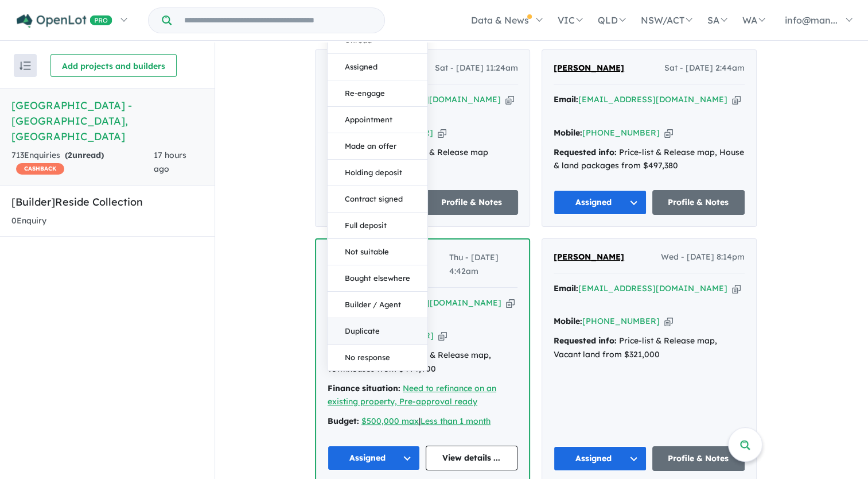  I want to click on strong: Budget:, so click(343, 421).